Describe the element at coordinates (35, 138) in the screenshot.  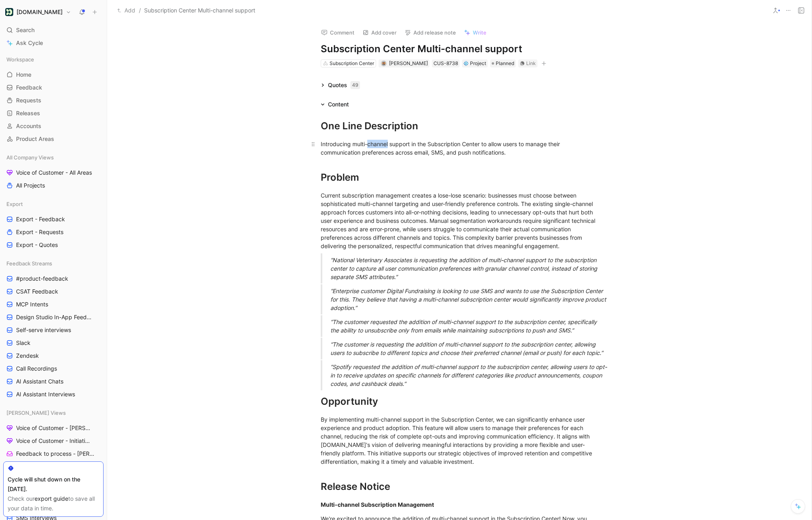
I see `span: Product Areas` at that location.